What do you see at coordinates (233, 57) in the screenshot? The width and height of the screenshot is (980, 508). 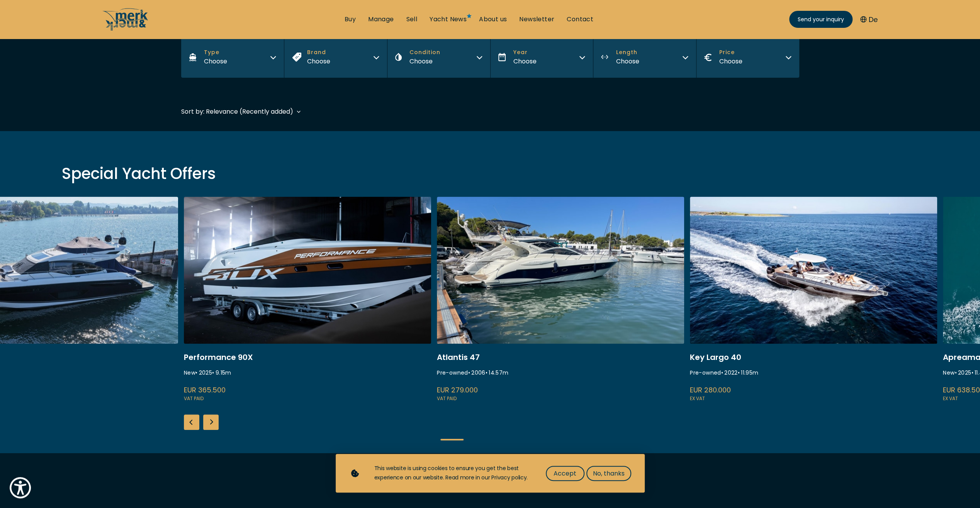 I see `button: TypeChoose` at bounding box center [233, 57].